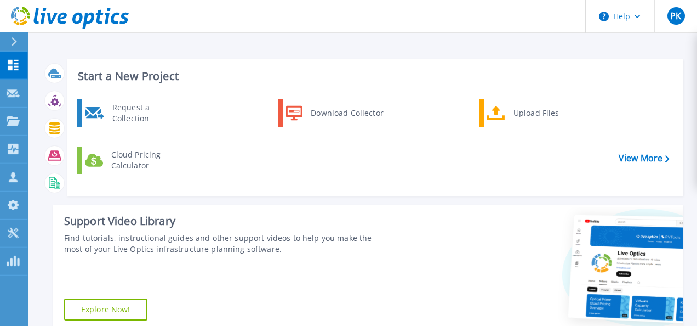 Image resolution: width=697 pixels, height=326 pixels. What do you see at coordinates (373, 76) in the screenshot?
I see `h3: Start a New Project` at bounding box center [373, 76].